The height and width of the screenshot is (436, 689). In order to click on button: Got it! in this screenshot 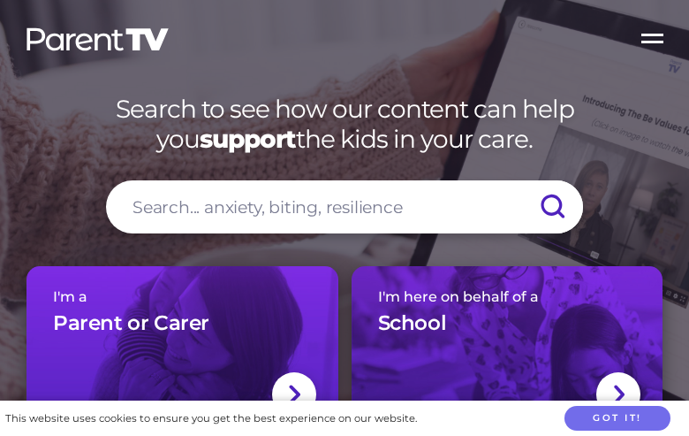, I will do `click(618, 418)`.